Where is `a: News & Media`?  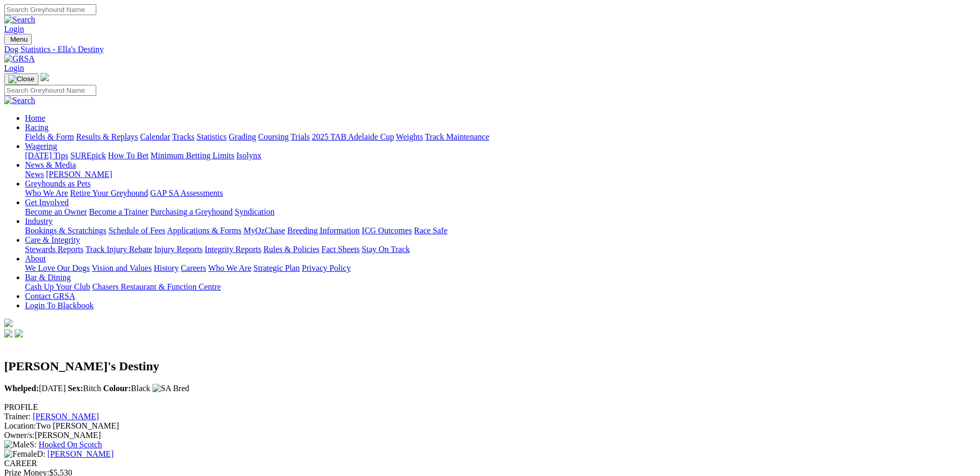
a: News & Media is located at coordinates (51, 165).